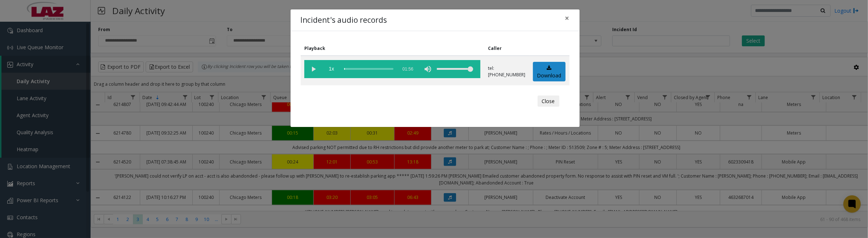  I want to click on th: Caller, so click(507, 49).